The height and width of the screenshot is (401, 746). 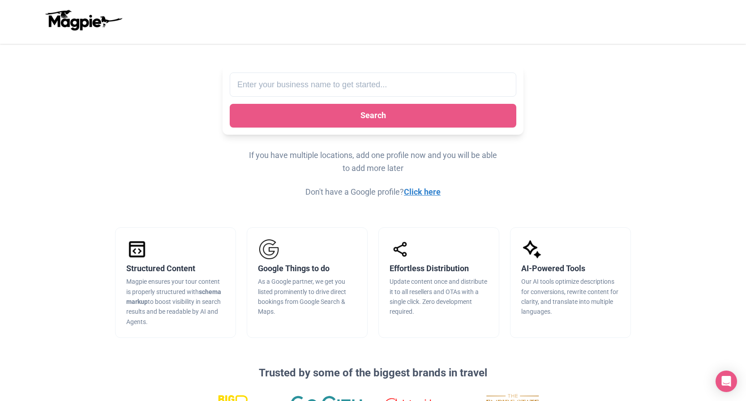 What do you see at coordinates (373, 116) in the screenshot?
I see `button: Search` at bounding box center [373, 116].